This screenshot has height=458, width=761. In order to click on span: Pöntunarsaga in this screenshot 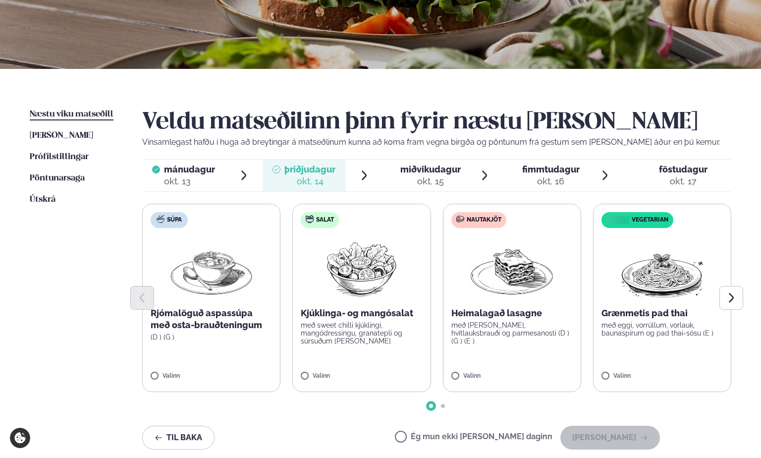, I will do `click(57, 178)`.